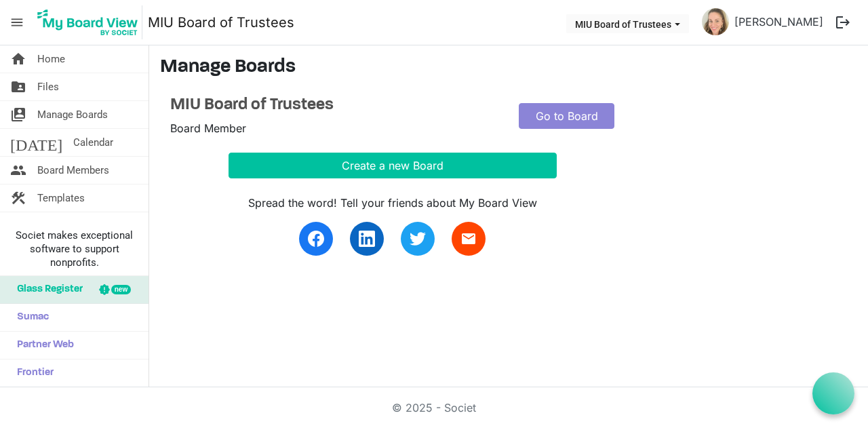  I want to click on span: email, so click(469, 239).